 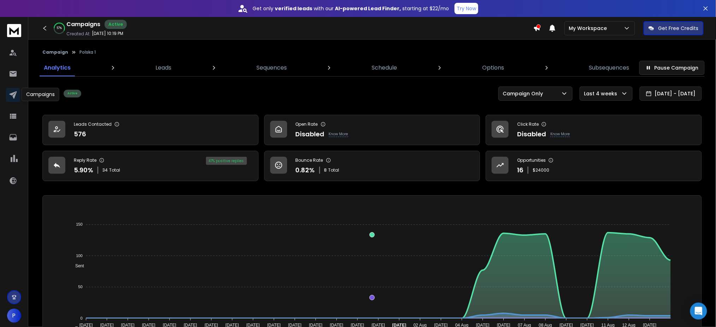 I want to click on p: Reply Rate, so click(x=85, y=160).